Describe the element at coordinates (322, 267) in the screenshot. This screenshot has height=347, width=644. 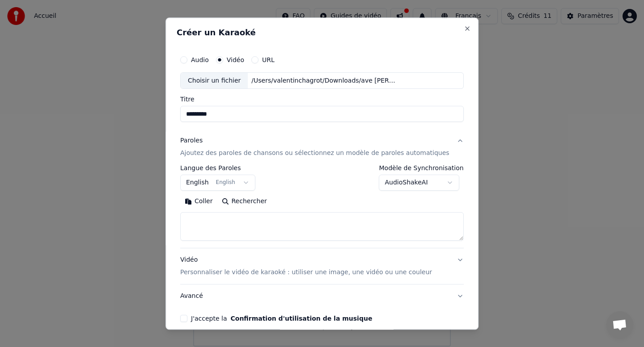
I see `button: VidéoPersonnaliser le vidéo de karaoké : utiliser une image, une vidéo ou une couleur` at that location.